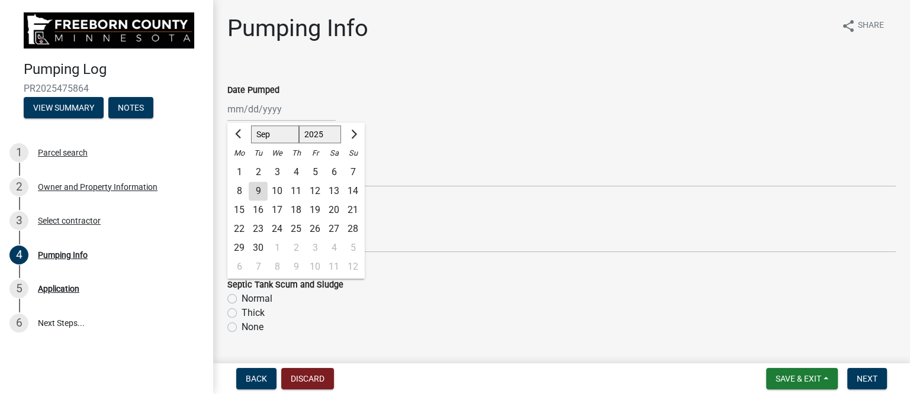  Describe the element at coordinates (285, 285) in the screenshot. I see `label: Septic Tank Scum and Sludge` at that location.